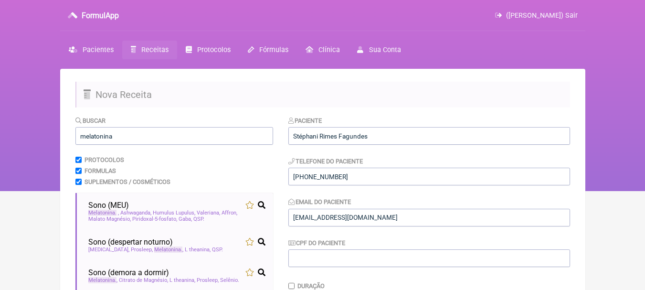  Describe the element at coordinates (274, 50) in the screenshot. I see `span: Fórmulas` at that location.